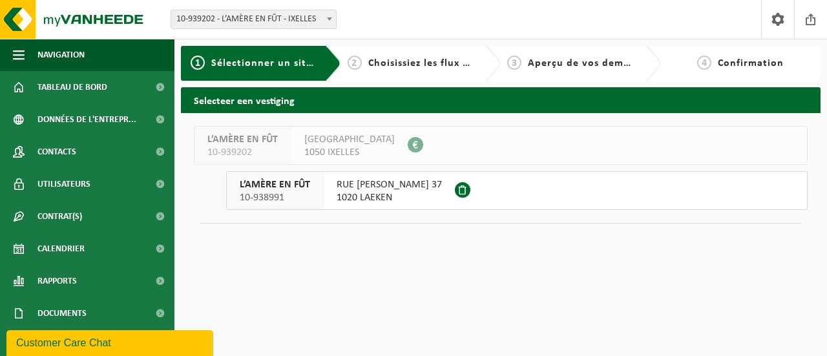 This screenshot has width=827, height=356. I want to click on span: Contrat(s), so click(59, 216).